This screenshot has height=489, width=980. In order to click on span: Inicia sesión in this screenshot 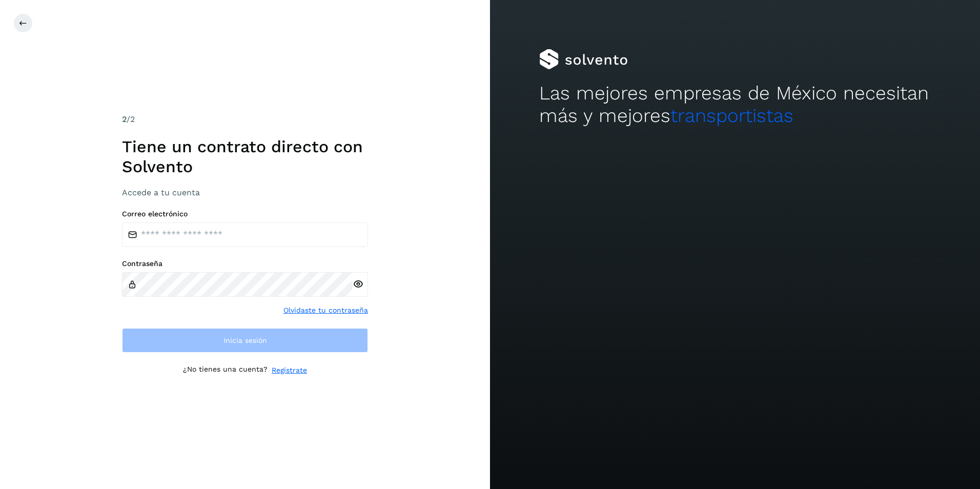, I will do `click(245, 340)`.